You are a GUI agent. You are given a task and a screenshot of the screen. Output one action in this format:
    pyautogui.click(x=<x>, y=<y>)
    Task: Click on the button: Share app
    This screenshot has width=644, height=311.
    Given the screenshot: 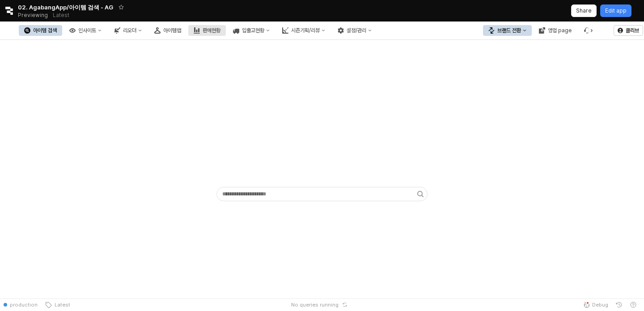 What is the action you would take?
    pyautogui.click(x=584, y=10)
    